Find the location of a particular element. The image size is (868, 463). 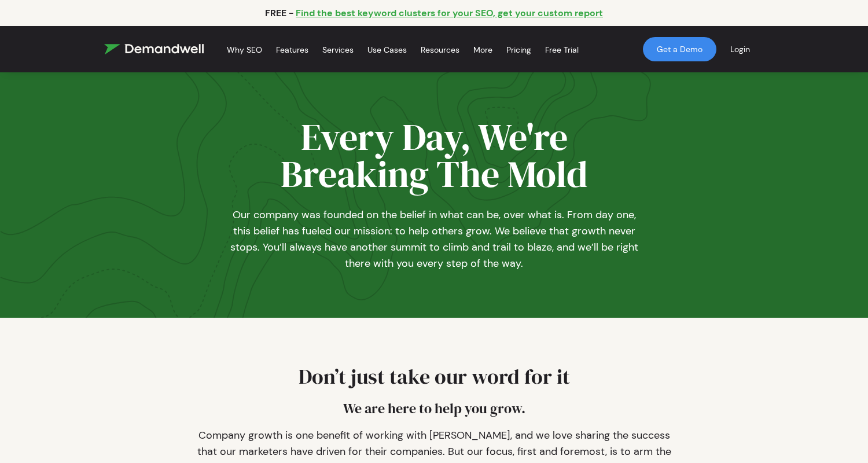

a: Features is located at coordinates (292, 50).